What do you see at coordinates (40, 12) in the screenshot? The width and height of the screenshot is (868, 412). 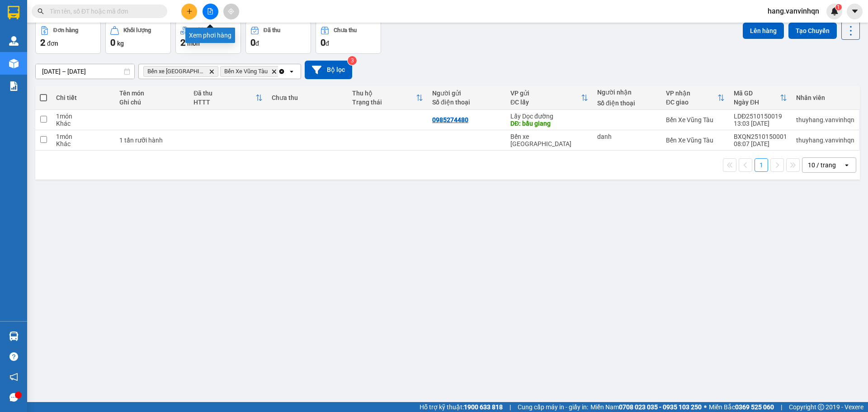 I see `span: search` at bounding box center [40, 12].